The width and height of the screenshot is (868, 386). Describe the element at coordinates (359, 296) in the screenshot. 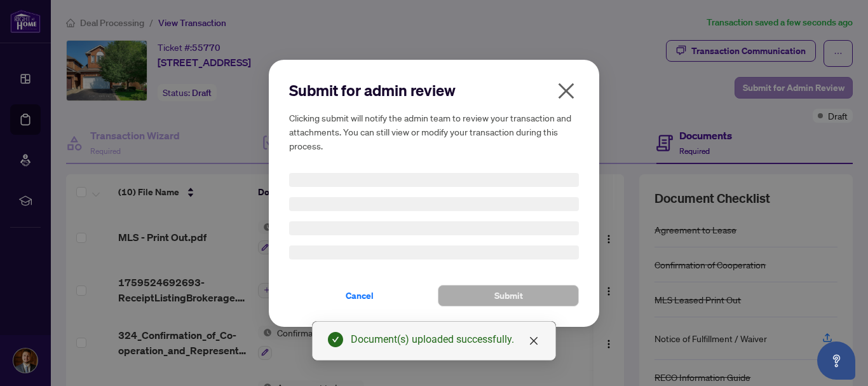

I see `span: Cancel` at that location.